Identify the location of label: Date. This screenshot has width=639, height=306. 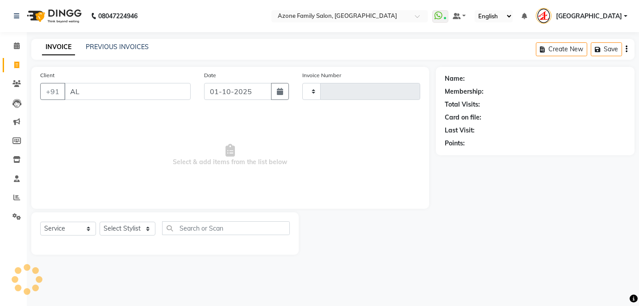
(210, 75).